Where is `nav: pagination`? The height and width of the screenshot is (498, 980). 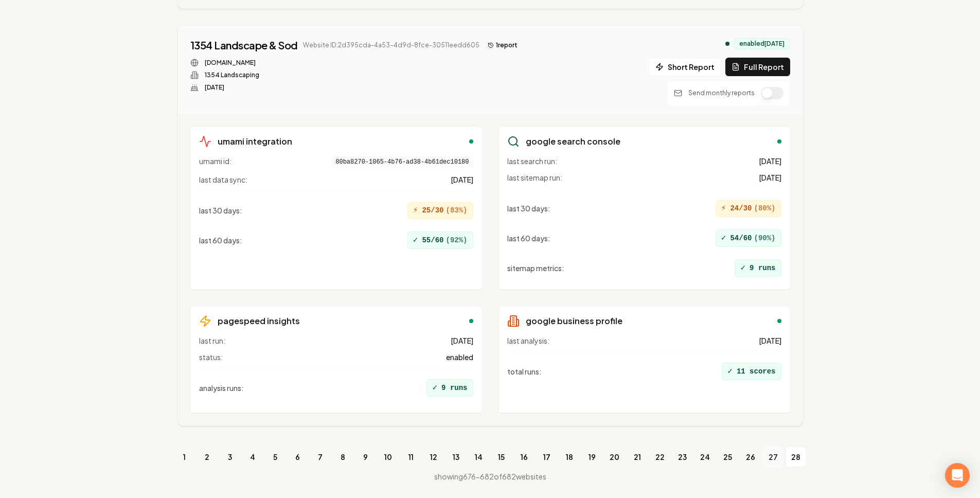 nav: pagination is located at coordinates (490, 456).